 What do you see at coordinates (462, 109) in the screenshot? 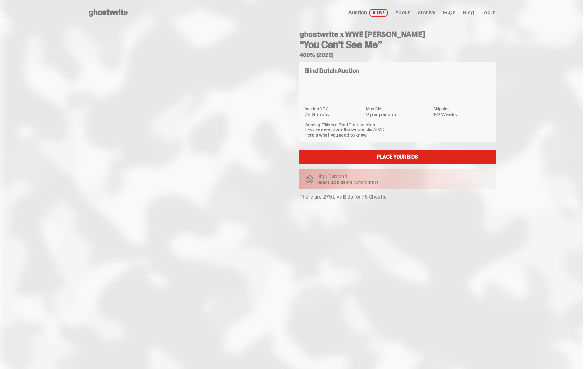
I see `dt: Shipping` at bounding box center [462, 109].